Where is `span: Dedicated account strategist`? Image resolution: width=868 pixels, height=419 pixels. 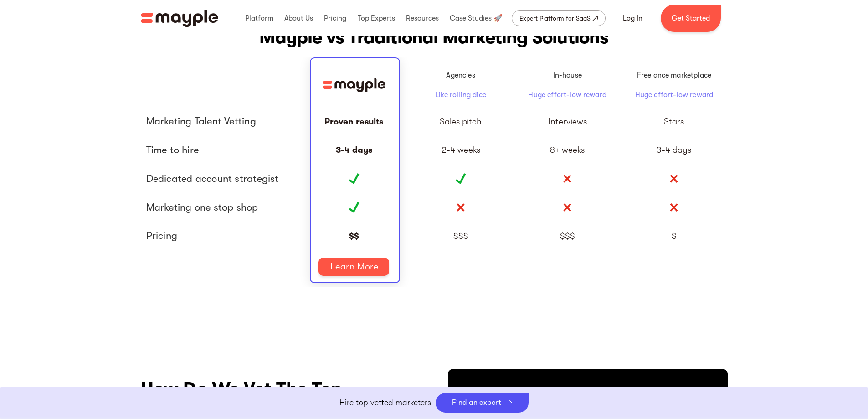 span: Dedicated account strategist is located at coordinates (220, 178).